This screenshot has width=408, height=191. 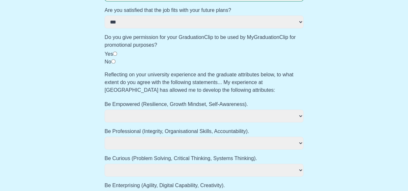 What do you see at coordinates (204, 104) in the screenshot?
I see `label: Be Empowered (Resilience, Growth Mindset, Self-Awareness).` at bounding box center [204, 104].